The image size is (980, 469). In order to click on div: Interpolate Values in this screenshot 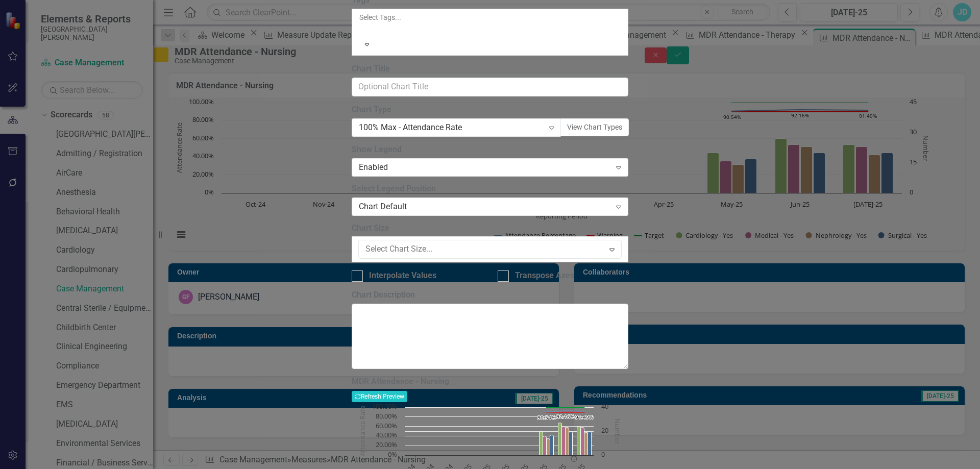, I will do `click(403, 276)`.